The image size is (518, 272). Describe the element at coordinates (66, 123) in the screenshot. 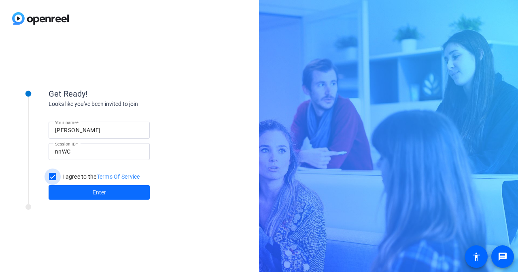

I see `mat-label: Your name` at that location.